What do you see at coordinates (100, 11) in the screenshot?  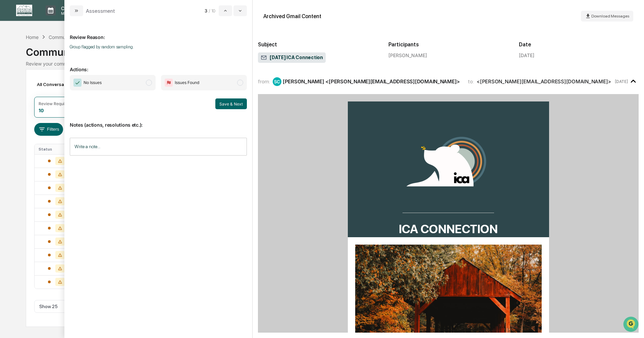 I see `div: Assessment` at bounding box center [100, 11].